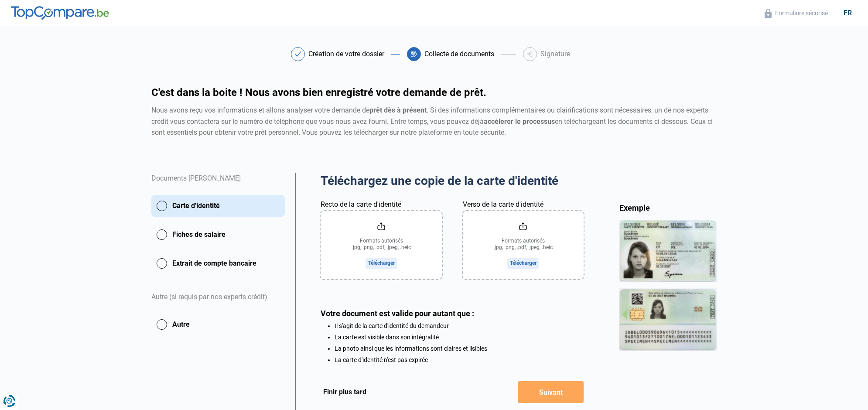 This screenshot has width=868, height=410. Describe the element at coordinates (452, 182) in the screenshot. I see `h2: Téléchargez une copie de la carte d'identité` at that location.